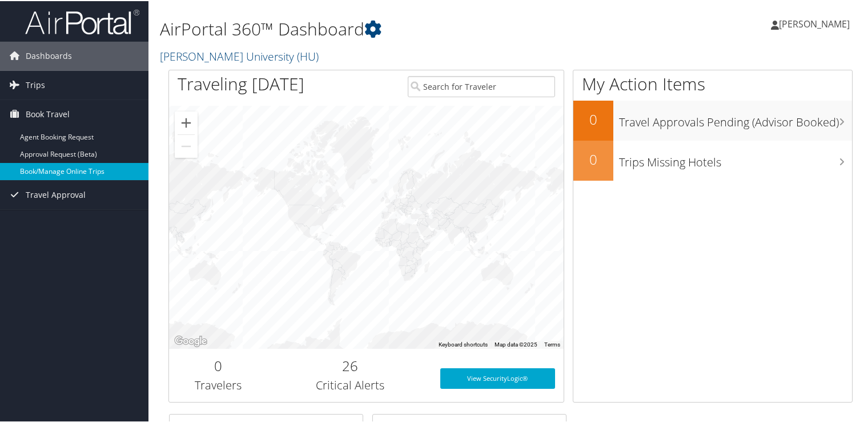 Image resolution: width=868 pixels, height=422 pixels. What do you see at coordinates (481, 85) in the screenshot?
I see `input: Search for Traveler` at bounding box center [481, 85].